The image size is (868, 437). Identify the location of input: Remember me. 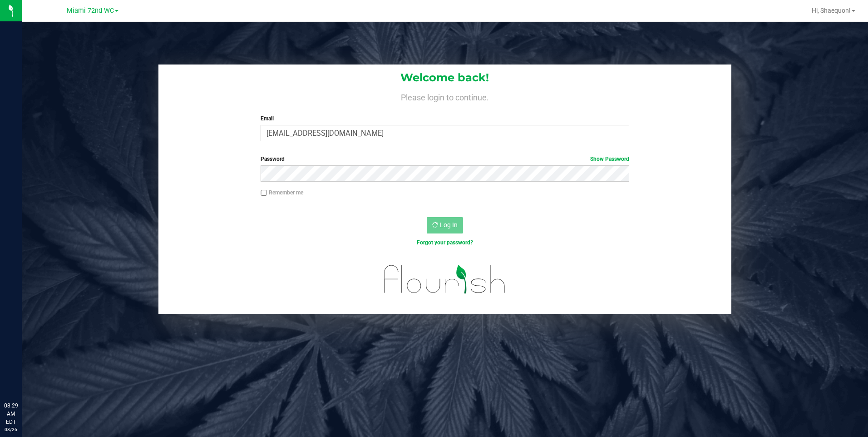
(264, 193).